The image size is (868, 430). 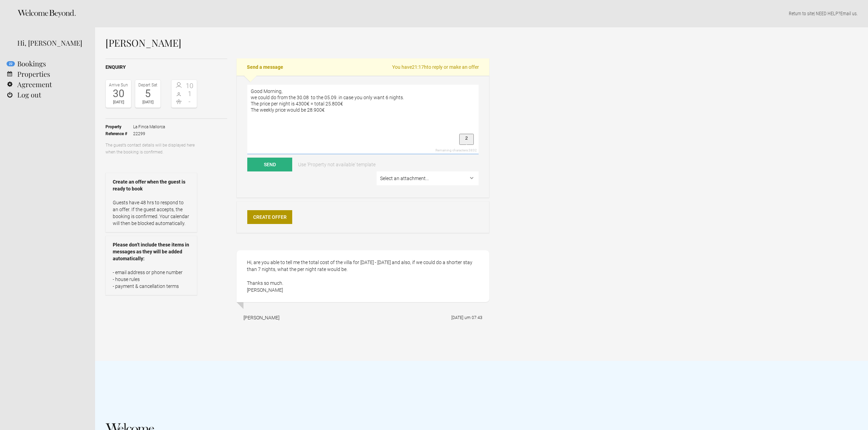 What do you see at coordinates (482, 13) in the screenshot?
I see `p: | NEED HELP? .` at bounding box center [482, 13].